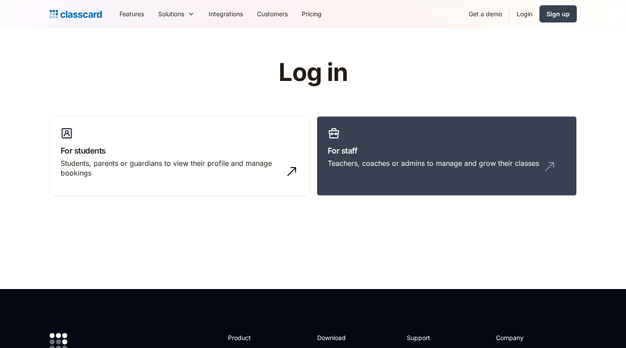  Describe the element at coordinates (132, 14) in the screenshot. I see `a: Features` at that location.